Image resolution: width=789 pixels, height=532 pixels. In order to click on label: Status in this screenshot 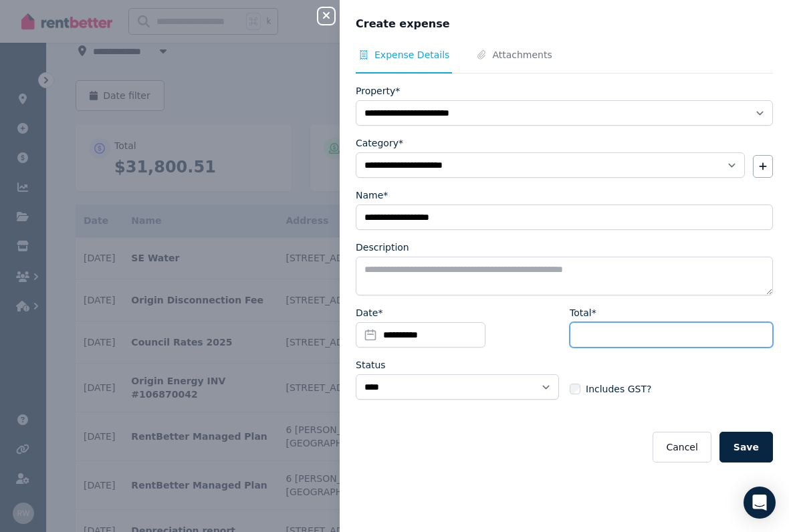, I will do `click(371, 365)`.